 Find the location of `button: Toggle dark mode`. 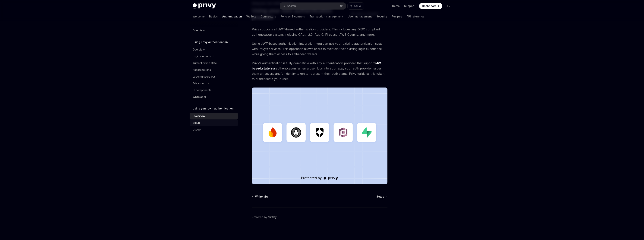

button: Toggle dark mode is located at coordinates (448, 6).